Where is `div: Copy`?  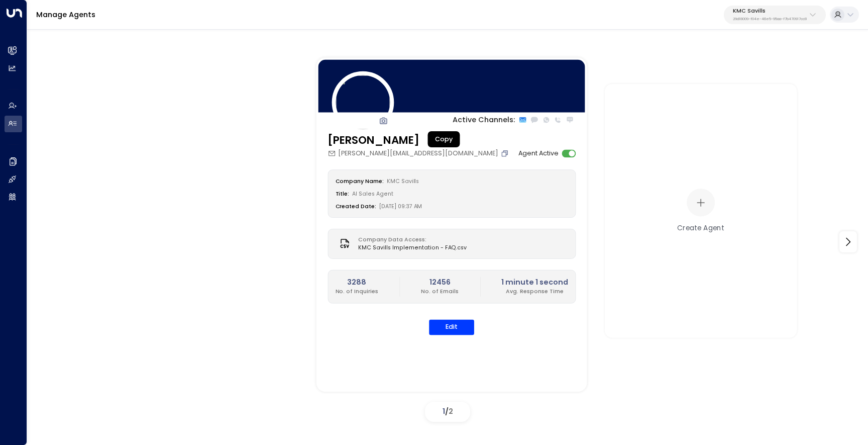 div: Copy is located at coordinates (444, 139).